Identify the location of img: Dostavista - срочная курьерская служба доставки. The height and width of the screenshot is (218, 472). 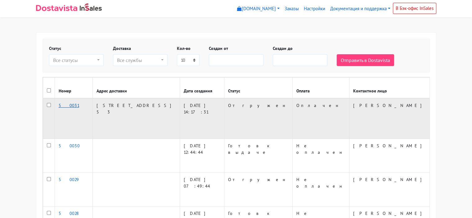
(57, 8).